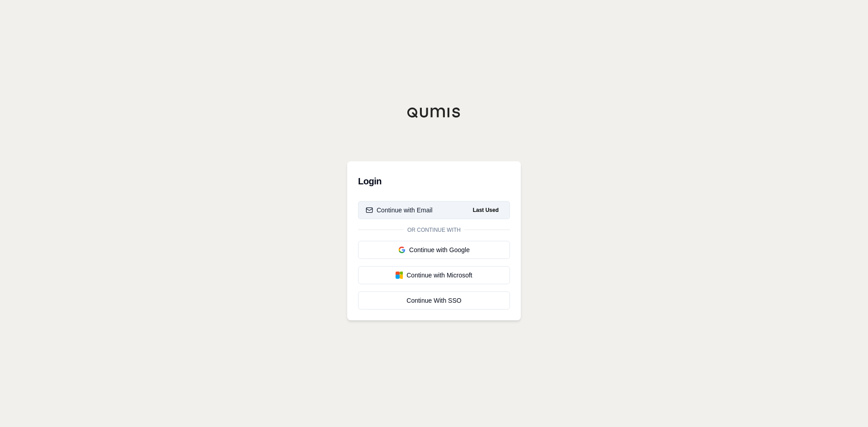 Image resolution: width=868 pixels, height=427 pixels. Describe the element at coordinates (434, 112) in the screenshot. I see `img: Qumis` at that location.